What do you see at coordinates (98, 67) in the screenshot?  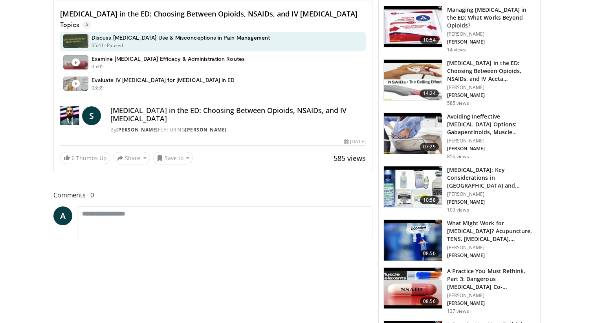 I see `p: 05:05` at bounding box center [98, 67].